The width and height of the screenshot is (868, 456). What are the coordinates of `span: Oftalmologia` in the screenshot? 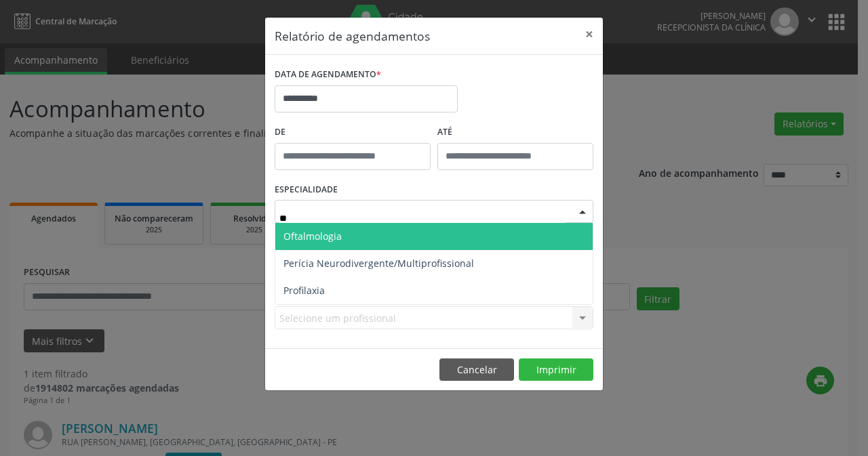 It's located at (312, 236).